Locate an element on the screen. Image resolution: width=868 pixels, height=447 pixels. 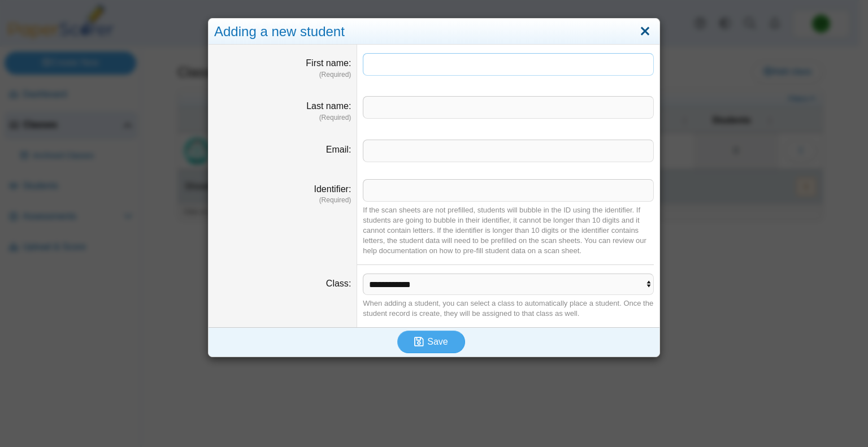
div: Adding a new student is located at coordinates (434, 32).